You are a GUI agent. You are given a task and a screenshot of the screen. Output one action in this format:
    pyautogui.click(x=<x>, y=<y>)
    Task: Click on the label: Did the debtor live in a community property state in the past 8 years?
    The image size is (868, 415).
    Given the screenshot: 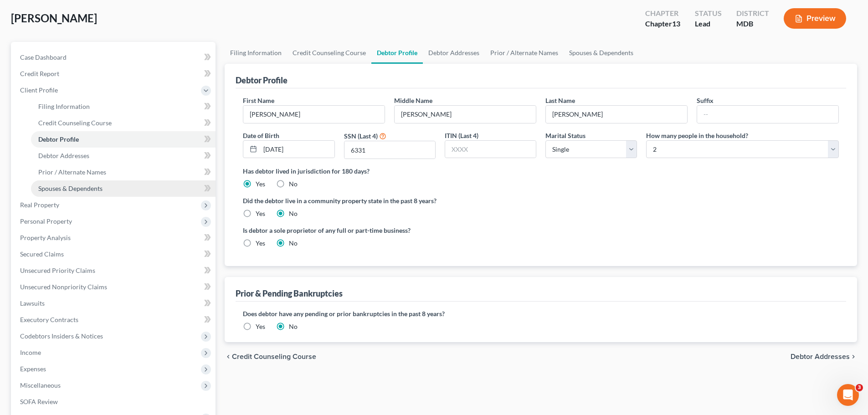 What is the action you would take?
    pyautogui.click(x=540, y=201)
    